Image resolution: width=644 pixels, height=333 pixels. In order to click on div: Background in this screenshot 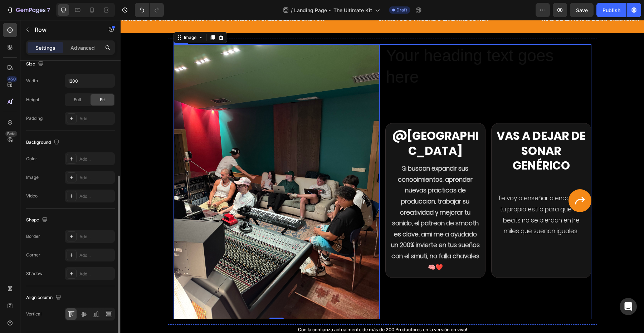, I will do `click(43, 142)`.